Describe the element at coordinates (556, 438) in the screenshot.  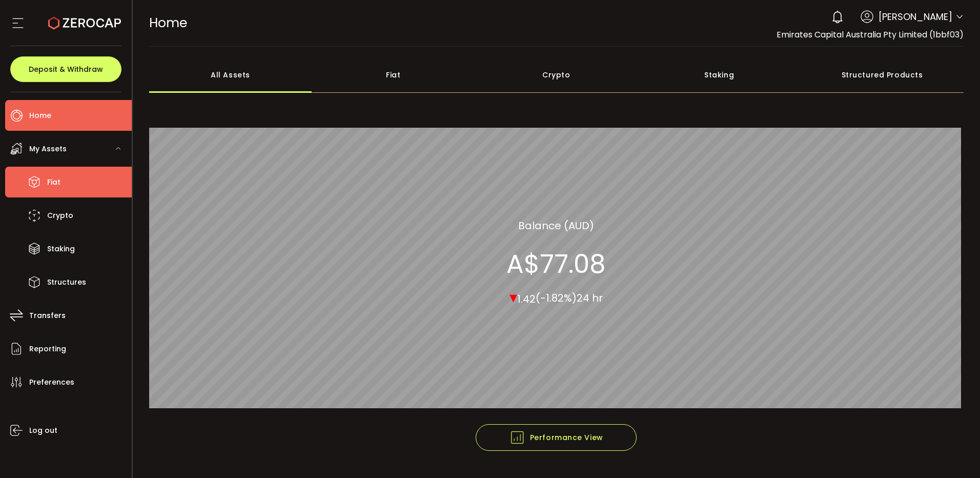
I see `span: Performance View` at that location.